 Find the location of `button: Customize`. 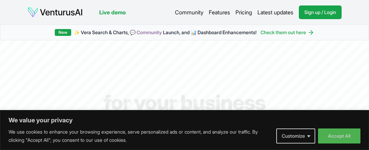

button: Customize is located at coordinates (295, 136).